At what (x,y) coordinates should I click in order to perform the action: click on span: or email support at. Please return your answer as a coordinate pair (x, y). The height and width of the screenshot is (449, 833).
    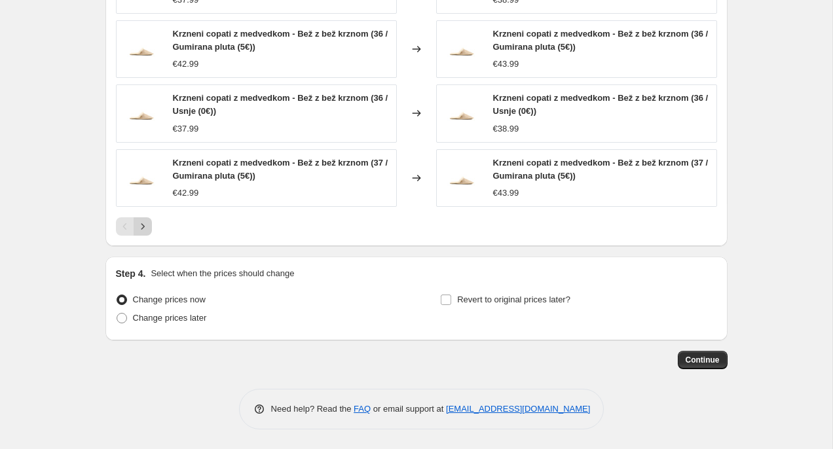
    Looking at the image, I should click on (408, 409).